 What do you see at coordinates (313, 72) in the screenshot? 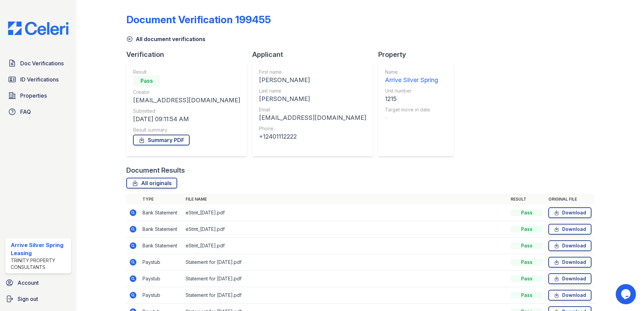
I see `div: First name` at bounding box center [313, 72].